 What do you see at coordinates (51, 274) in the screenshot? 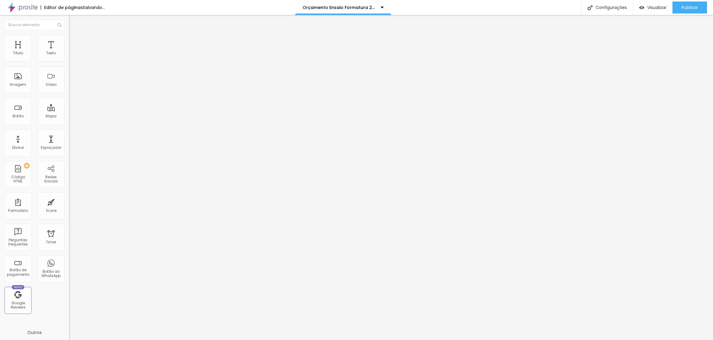
I see `div: Botão do WhatsApp` at bounding box center [51, 274].